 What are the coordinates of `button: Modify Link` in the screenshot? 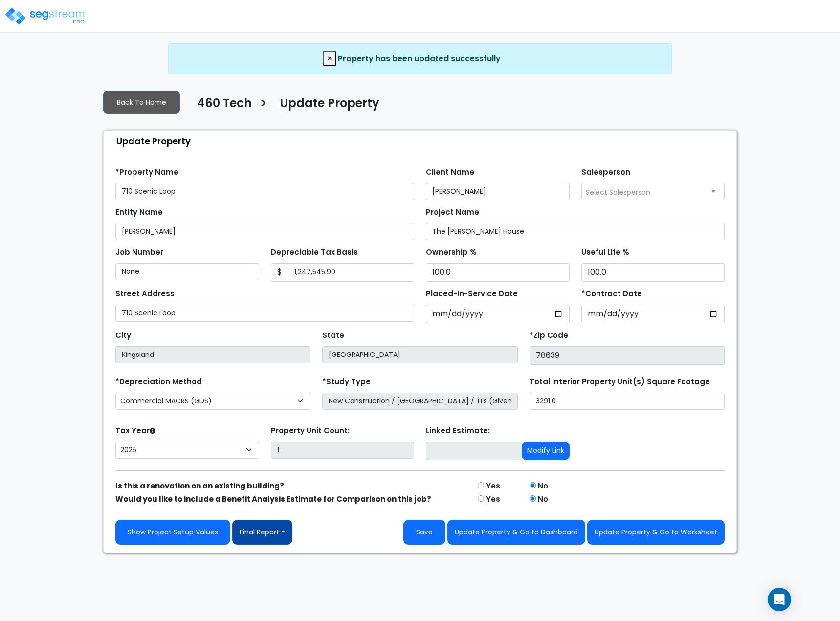 It's located at (546, 451).